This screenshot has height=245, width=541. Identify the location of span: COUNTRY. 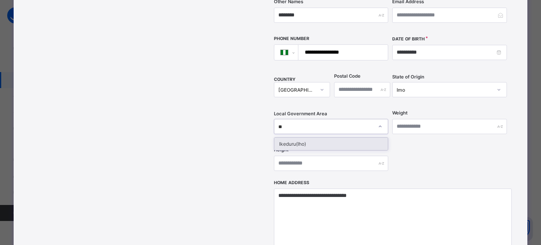
(285, 79).